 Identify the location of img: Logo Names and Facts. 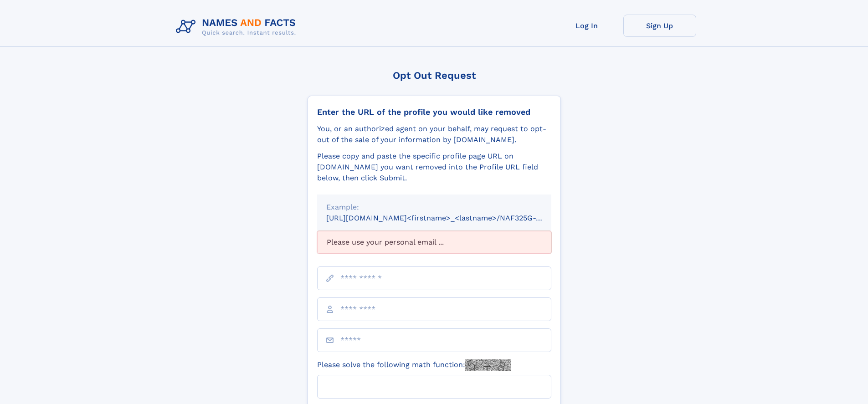
(238, 26).